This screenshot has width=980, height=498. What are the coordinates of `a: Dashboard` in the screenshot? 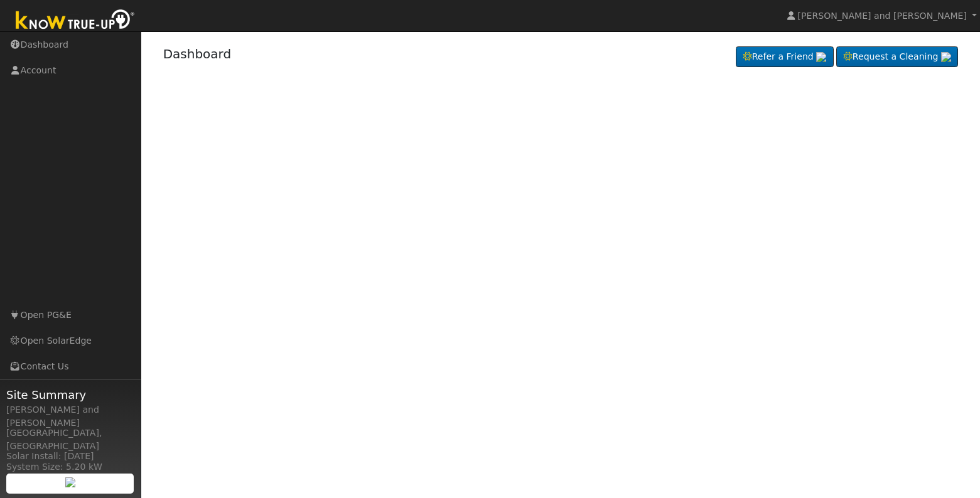 It's located at (197, 54).